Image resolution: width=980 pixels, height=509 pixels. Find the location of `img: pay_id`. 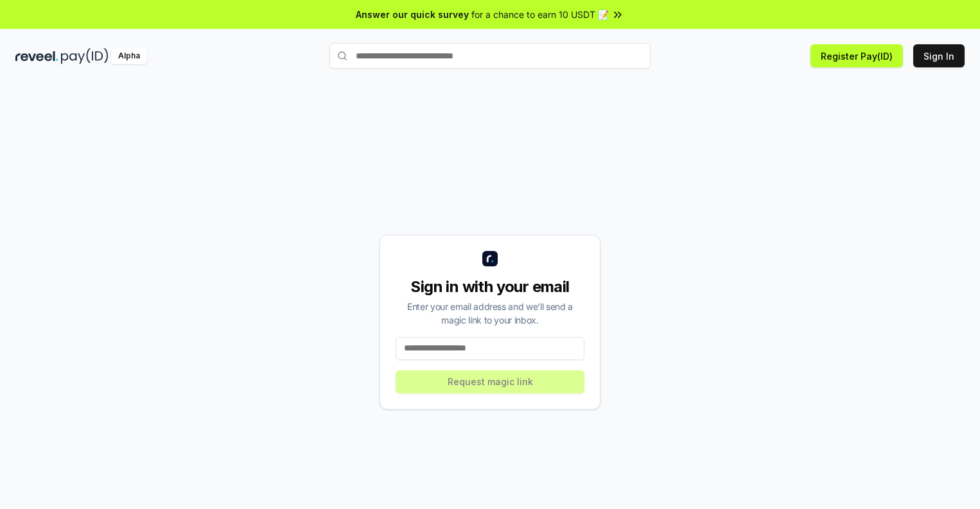

img: pay_id is located at coordinates (85, 56).